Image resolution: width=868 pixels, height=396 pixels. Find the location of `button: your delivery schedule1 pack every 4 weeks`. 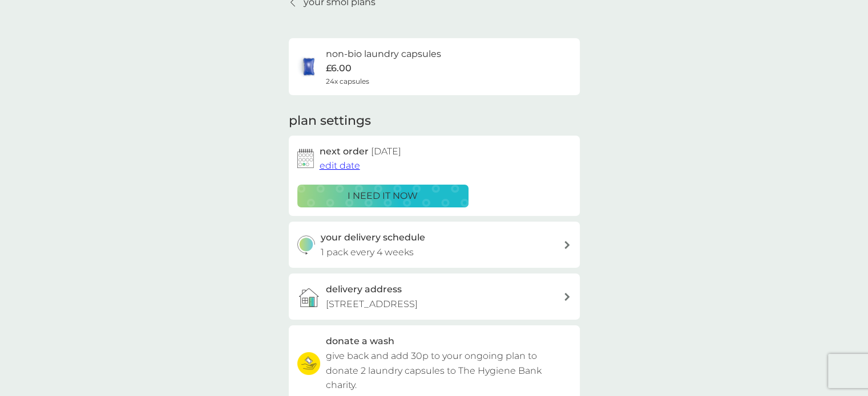

button: your delivery schedule1 pack every 4 weeks is located at coordinates (434, 245).